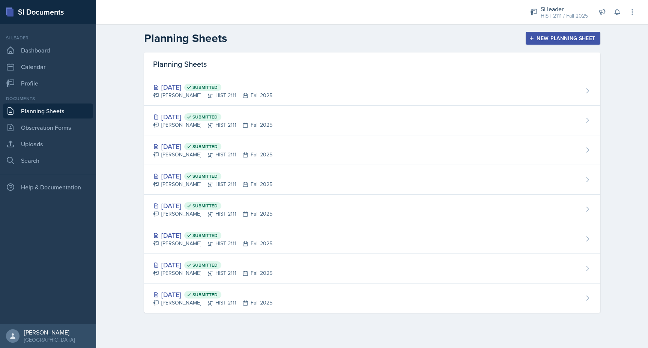 The image size is (648, 348). Describe the element at coordinates (48, 127) in the screenshot. I see `a: Observation Forms` at that location.